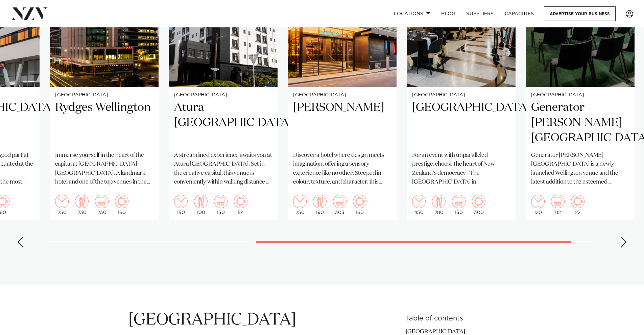 The image size is (644, 335). Describe the element at coordinates (558, 205) in the screenshot. I see `div: 112` at that location.